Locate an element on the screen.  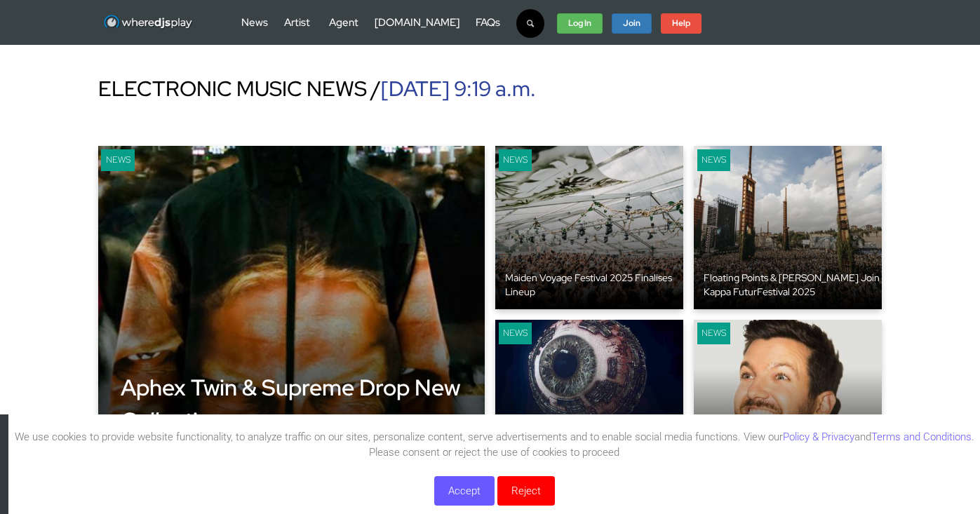
a: Log In is located at coordinates (580, 24).